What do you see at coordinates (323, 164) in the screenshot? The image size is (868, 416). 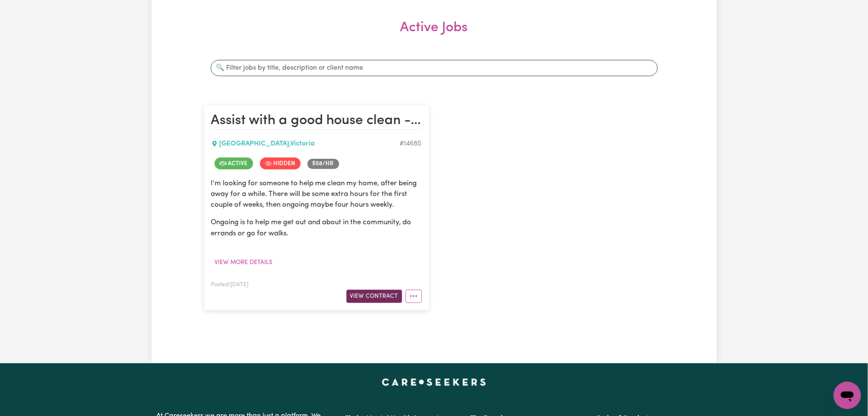 I see `span: Job rate per hour` at bounding box center [323, 164].